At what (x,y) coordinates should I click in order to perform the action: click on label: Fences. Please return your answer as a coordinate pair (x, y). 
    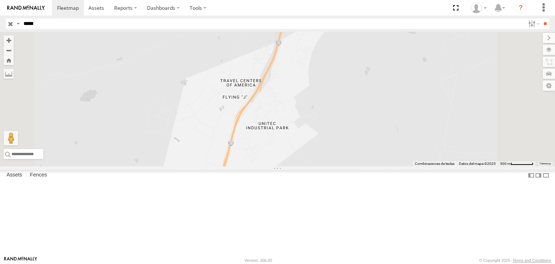
    Looking at the image, I should click on (38, 175).